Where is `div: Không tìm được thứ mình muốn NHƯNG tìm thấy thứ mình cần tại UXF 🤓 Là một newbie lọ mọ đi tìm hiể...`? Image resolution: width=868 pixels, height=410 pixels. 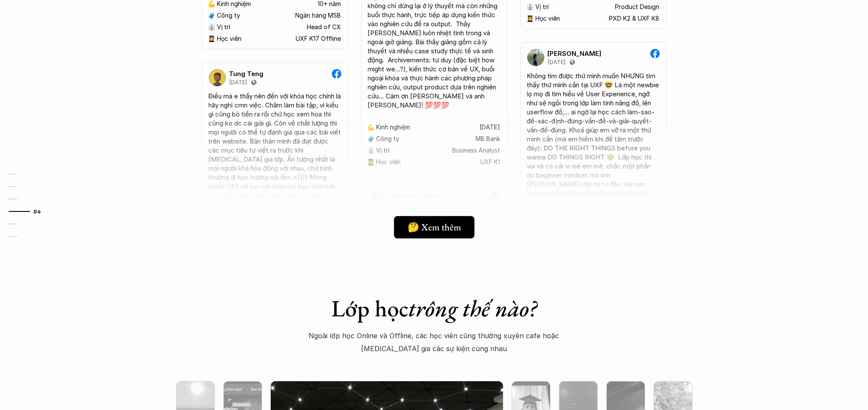 div: Không tìm được thứ mình muốn NHƯNG tìm thấy thứ mình cần tại UXF 🤓 Là một newbie lọ mọ đi tìm hiể... is located at coordinates (593, 166).